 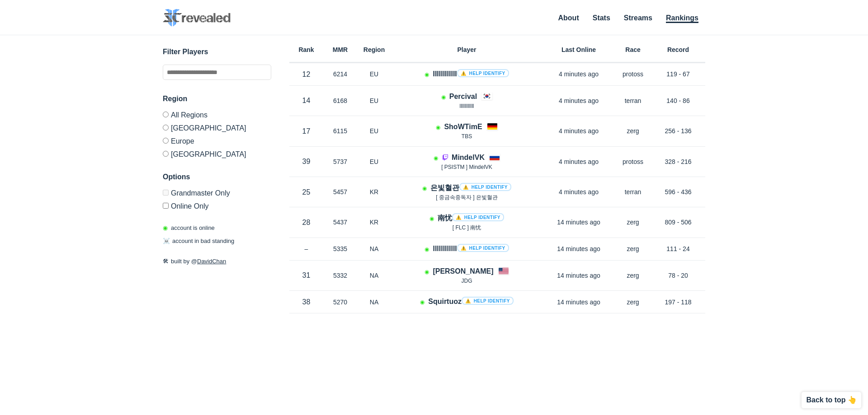 What do you see at coordinates (340, 162) in the screenshot?
I see `p: 5737` at bounding box center [340, 162].